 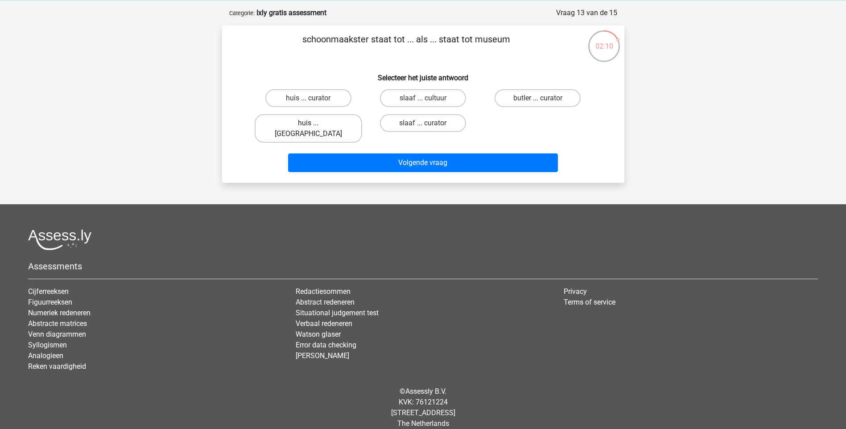 I want to click on strong: Ixly gratis assessment, so click(x=291, y=12).